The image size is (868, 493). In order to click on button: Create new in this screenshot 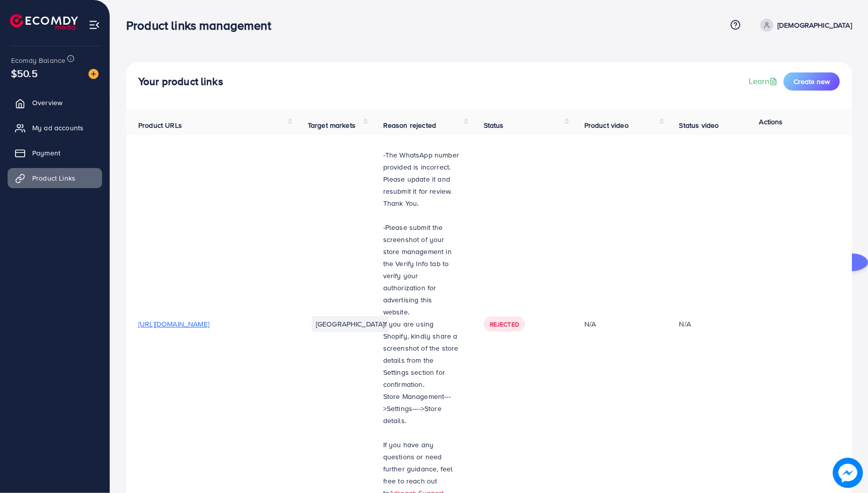, I will do `click(812, 81)`.